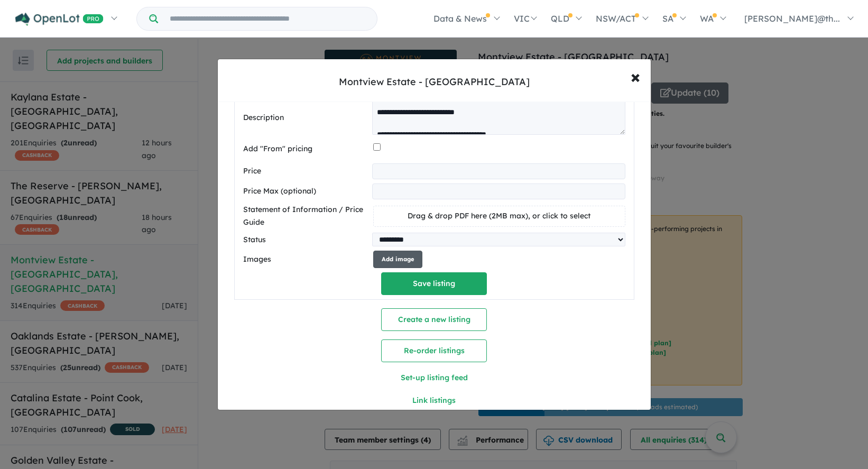 This screenshot has height=469, width=868. Describe the element at coordinates (306, 192) in the screenshot. I see `label: Price Max (optional)` at that location.